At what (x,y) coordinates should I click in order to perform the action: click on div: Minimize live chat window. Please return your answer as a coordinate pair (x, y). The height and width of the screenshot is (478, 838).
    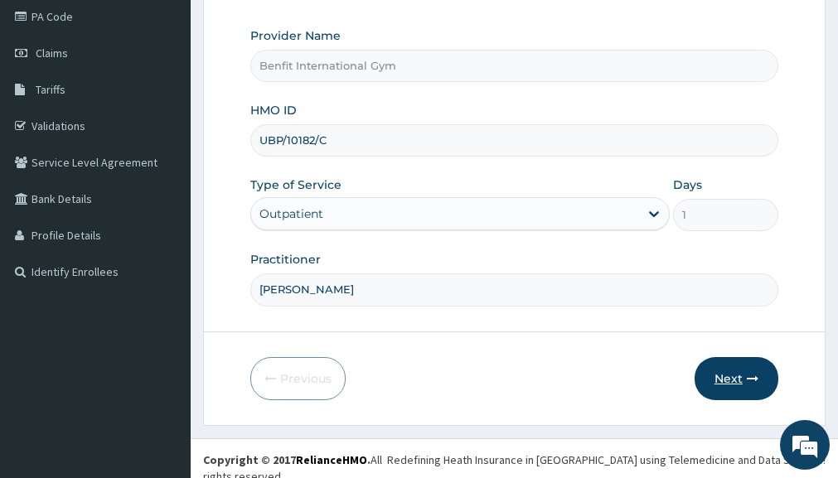
    Looking at the image, I should click on (292, 28).